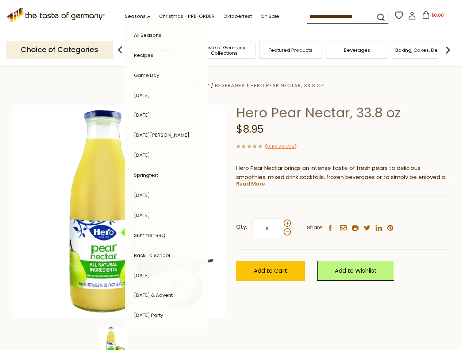 The image size is (461, 350). What do you see at coordinates (60, 50) in the screenshot?
I see `p: Choice of Categories` at bounding box center [60, 50].